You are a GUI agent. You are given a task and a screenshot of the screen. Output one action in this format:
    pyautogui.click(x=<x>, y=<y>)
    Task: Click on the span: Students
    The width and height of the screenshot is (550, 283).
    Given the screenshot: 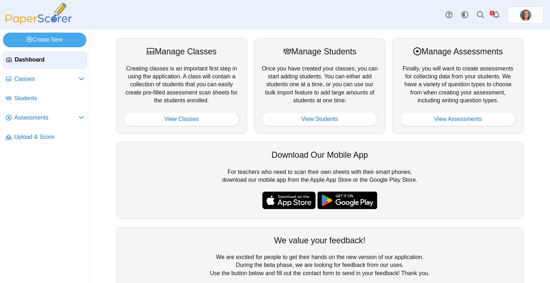 What is the action you would take?
    pyautogui.click(x=49, y=99)
    